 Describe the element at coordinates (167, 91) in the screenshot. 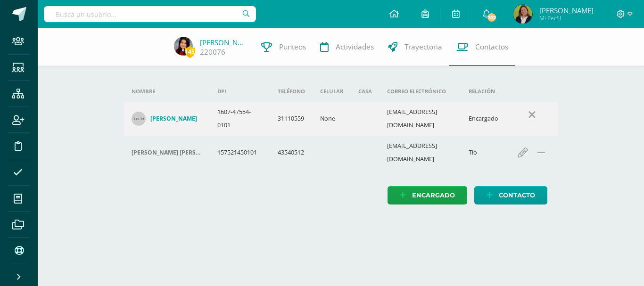

I see `th: Nombre` at that location.